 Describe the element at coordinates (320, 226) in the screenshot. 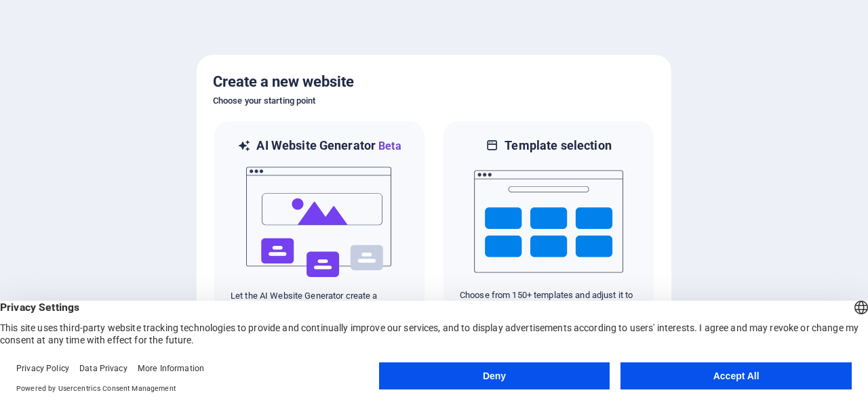

I see `div: AI Website GeneratorBetaaiLet the AI Website Generator create a website based on your input.` at that location.